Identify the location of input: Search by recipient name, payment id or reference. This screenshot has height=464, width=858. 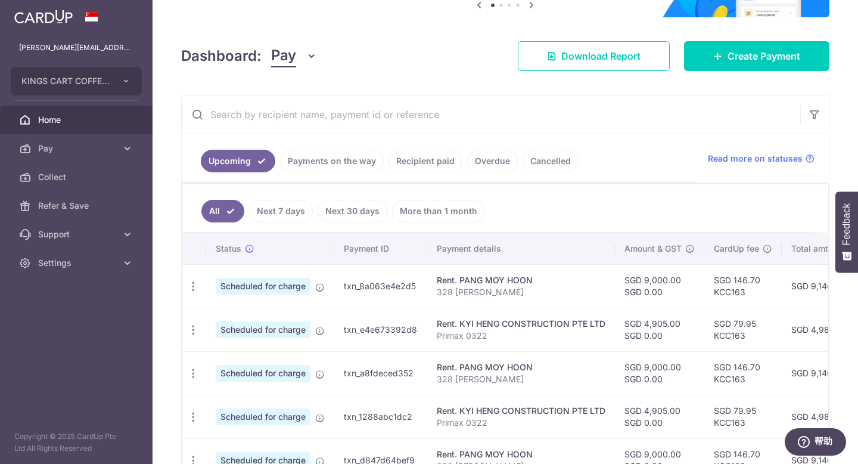
(491, 114).